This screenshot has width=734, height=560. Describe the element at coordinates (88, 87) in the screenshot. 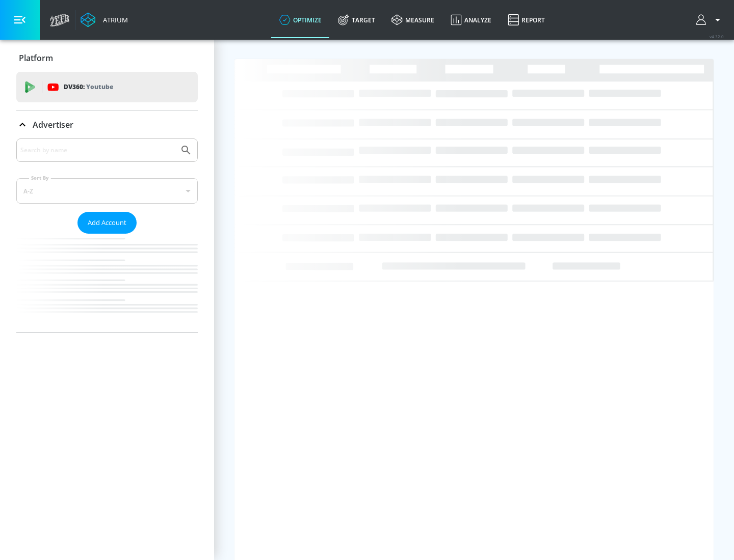

I see `p: DV360:` at that location.